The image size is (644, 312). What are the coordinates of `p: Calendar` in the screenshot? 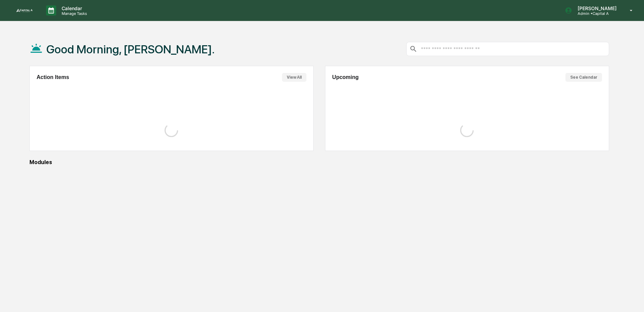 It's located at (73, 8).